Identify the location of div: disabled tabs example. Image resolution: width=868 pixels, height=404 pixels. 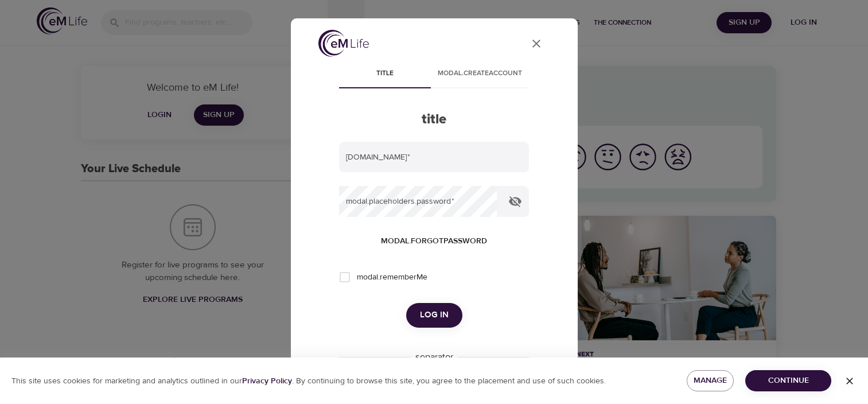
(434, 75).